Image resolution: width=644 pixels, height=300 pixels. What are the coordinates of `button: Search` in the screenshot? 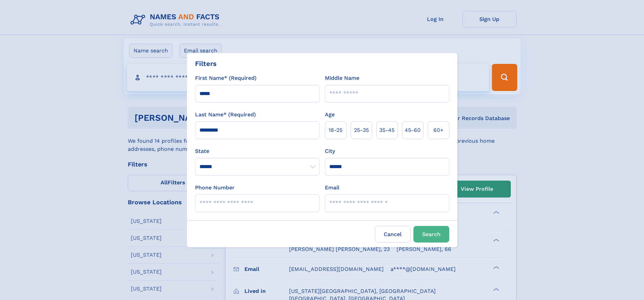 It's located at (431, 234).